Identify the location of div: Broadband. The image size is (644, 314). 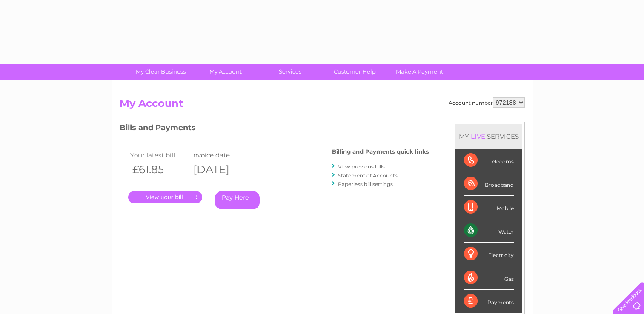
(489, 184).